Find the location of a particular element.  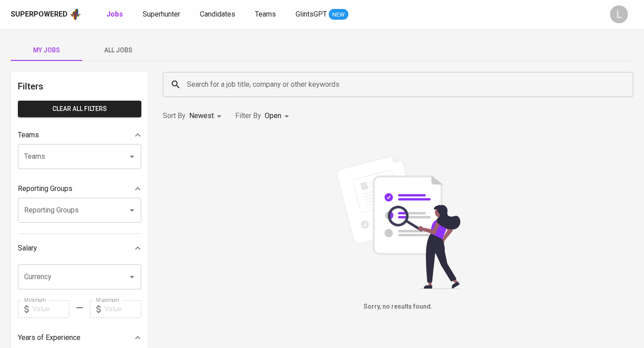

img: file_searching.svg is located at coordinates (398, 222).